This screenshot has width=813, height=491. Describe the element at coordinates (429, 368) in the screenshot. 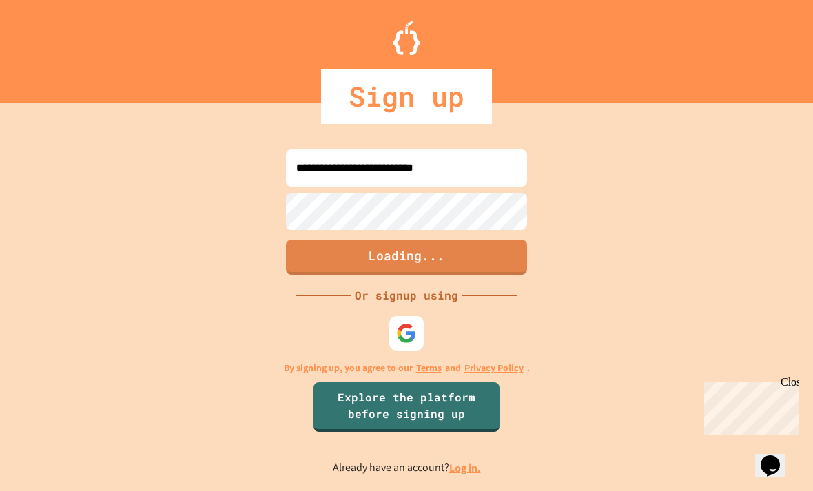

I see `a: Terms` at that location.